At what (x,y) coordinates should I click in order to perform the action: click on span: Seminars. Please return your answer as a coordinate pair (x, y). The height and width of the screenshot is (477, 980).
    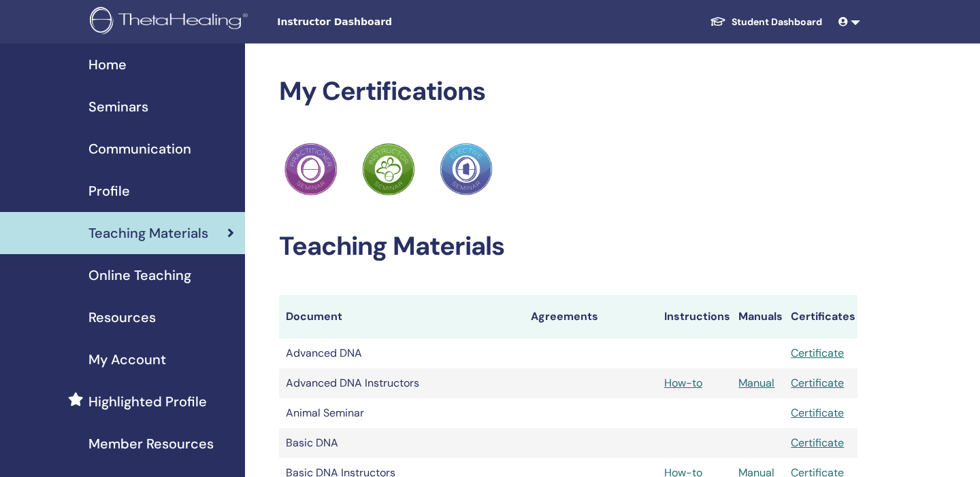
    Looking at the image, I should click on (118, 106).